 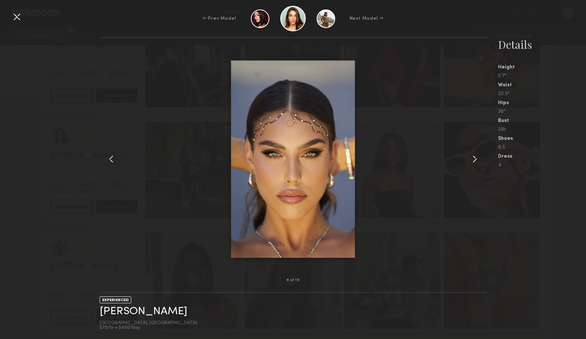 I want to click on div: EXPERIENCED, so click(x=115, y=299).